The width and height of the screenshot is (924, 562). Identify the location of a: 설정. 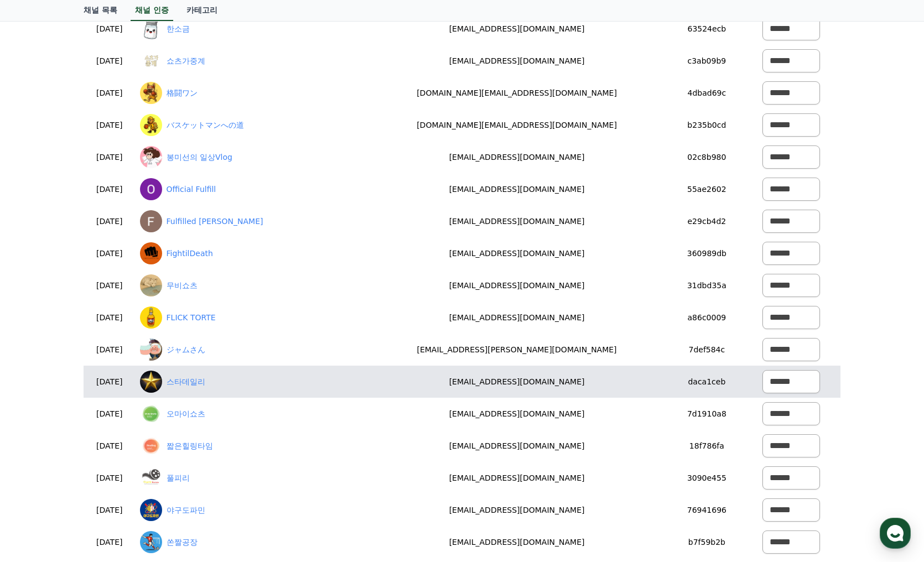
(178, 365).